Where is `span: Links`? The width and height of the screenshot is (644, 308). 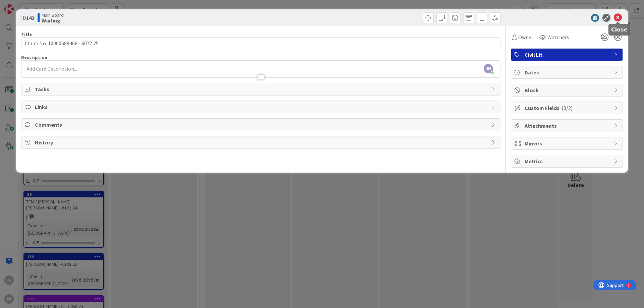 span: Links is located at coordinates (261, 107).